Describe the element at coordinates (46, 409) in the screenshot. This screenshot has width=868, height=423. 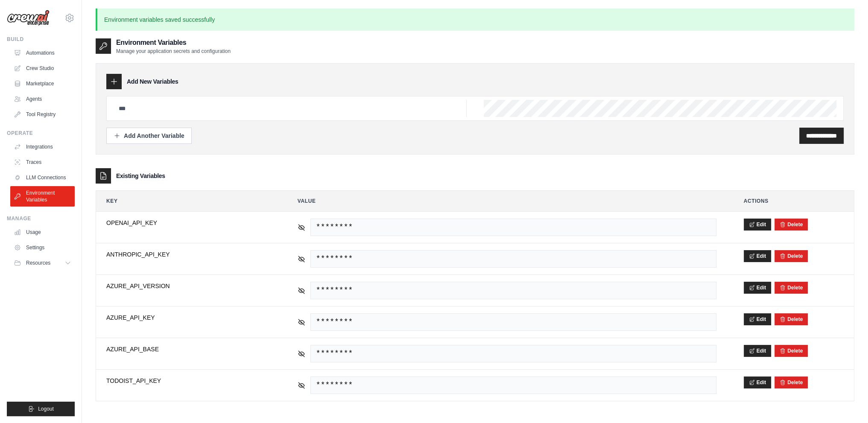
I see `span: Logout` at that location.